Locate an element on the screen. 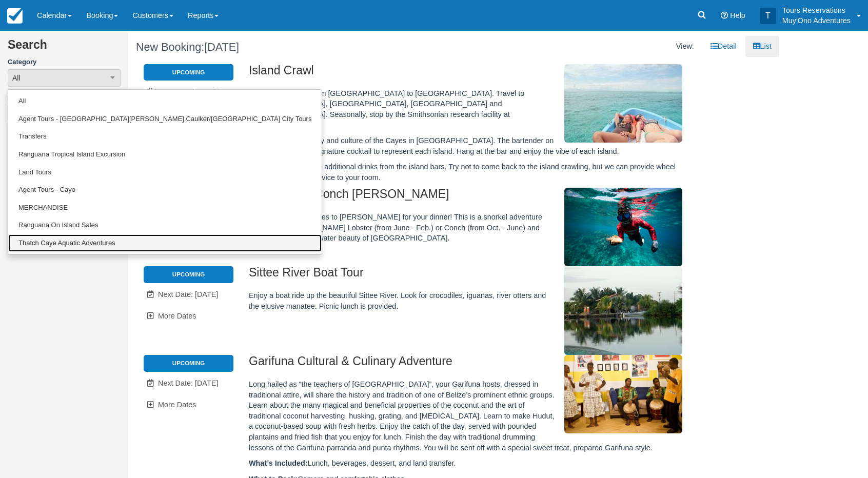  span: All is located at coordinates (16, 78).